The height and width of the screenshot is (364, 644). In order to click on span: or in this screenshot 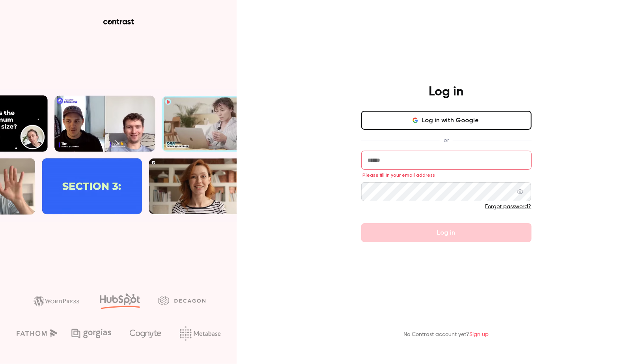, I will do `click(446, 140)`.